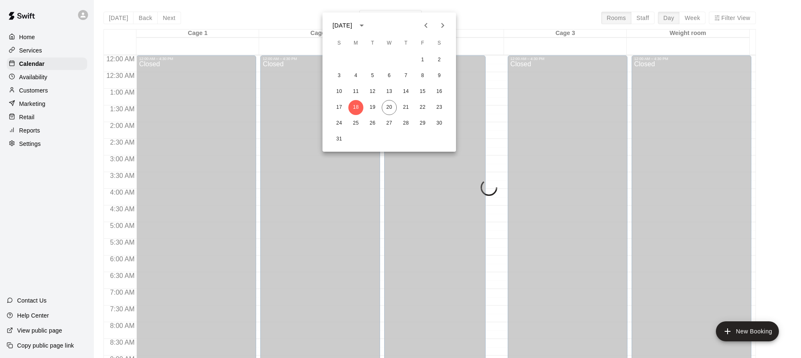  What do you see at coordinates (439, 43) in the screenshot?
I see `span: Saturday` at bounding box center [439, 43].